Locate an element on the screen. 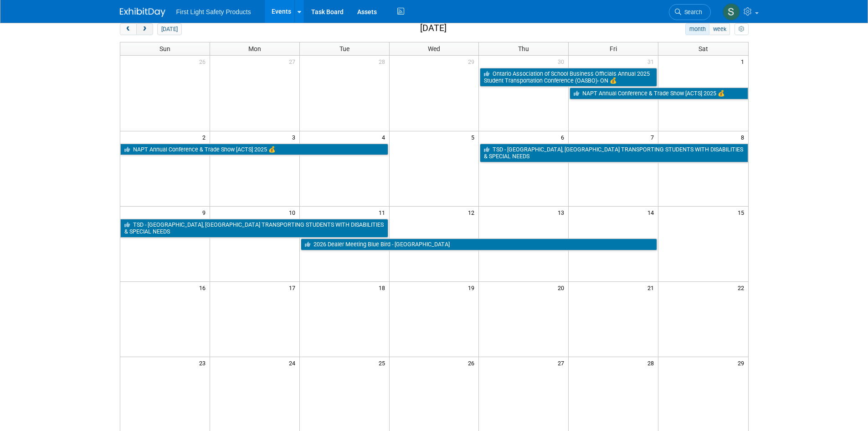 The height and width of the screenshot is (431, 868). span: 1 is located at coordinates (744, 61).